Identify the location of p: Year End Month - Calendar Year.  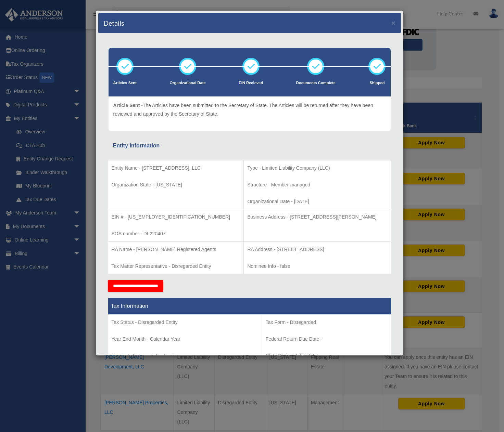
(185, 339).